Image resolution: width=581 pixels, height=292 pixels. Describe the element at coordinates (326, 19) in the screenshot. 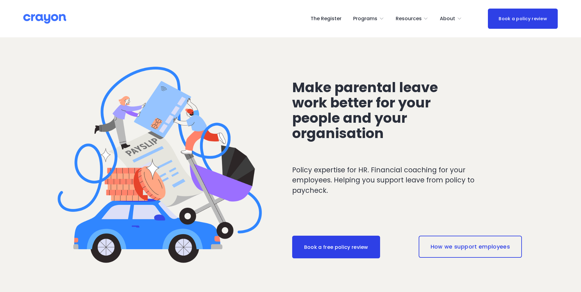

I see `a: The Register` at that location.